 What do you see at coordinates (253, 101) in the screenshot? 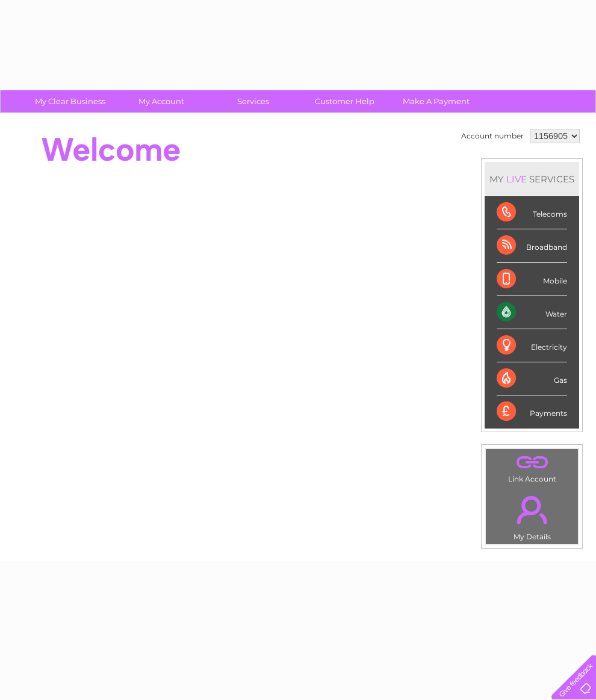
I see `a: Services` at bounding box center [253, 101].